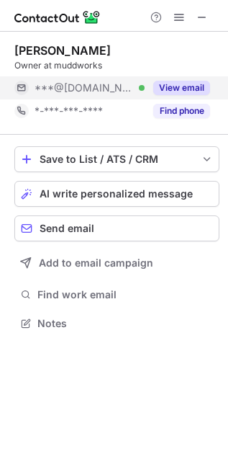  Describe the element at coordinates (96, 263) in the screenshot. I see `span: Add to email campaign` at that location.